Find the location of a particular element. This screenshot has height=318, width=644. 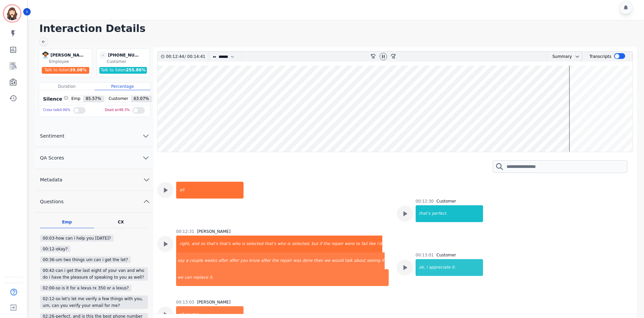

div: 00:12:30 is located at coordinates (425, 201).